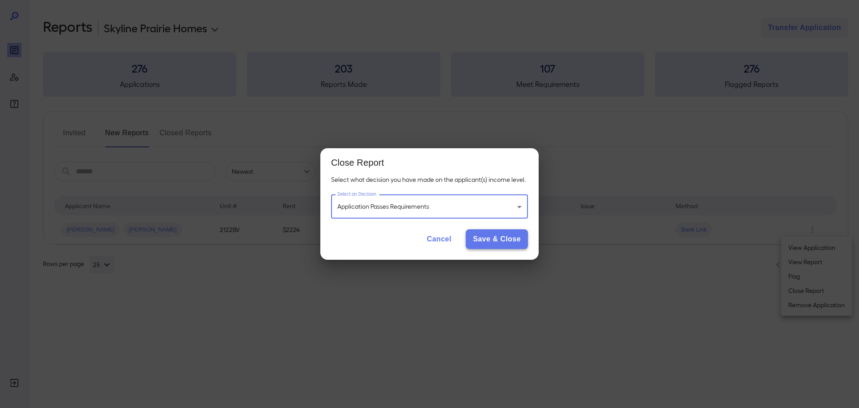 This screenshot has height=408, width=859. I want to click on p: Select what decision you have made on the applicant(s) income level., so click(430, 179).